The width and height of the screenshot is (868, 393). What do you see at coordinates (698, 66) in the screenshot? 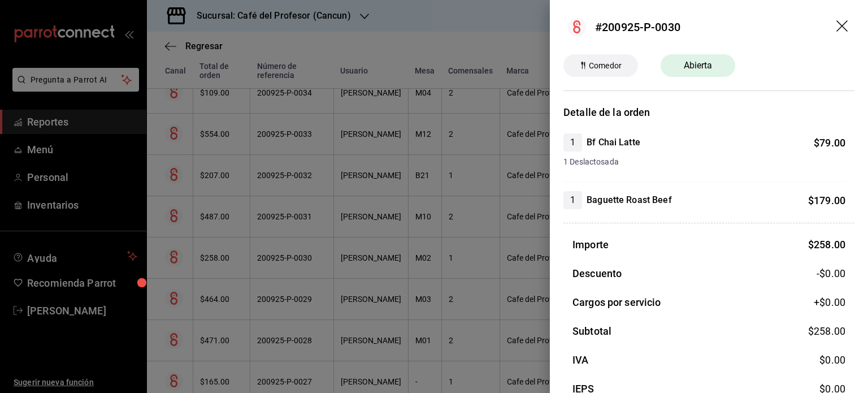
I see `span: Abierta` at bounding box center [698, 66].